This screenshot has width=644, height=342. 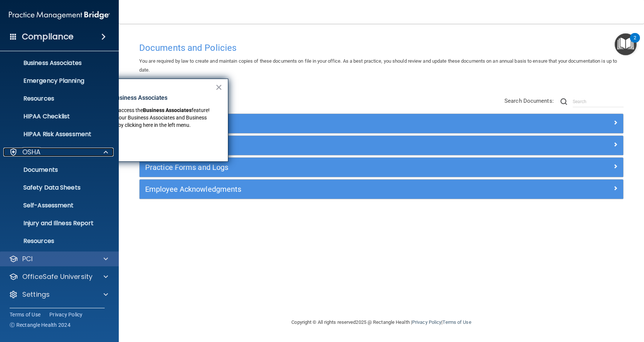 I want to click on h5: Privacy Documents, so click(x=320, y=146).